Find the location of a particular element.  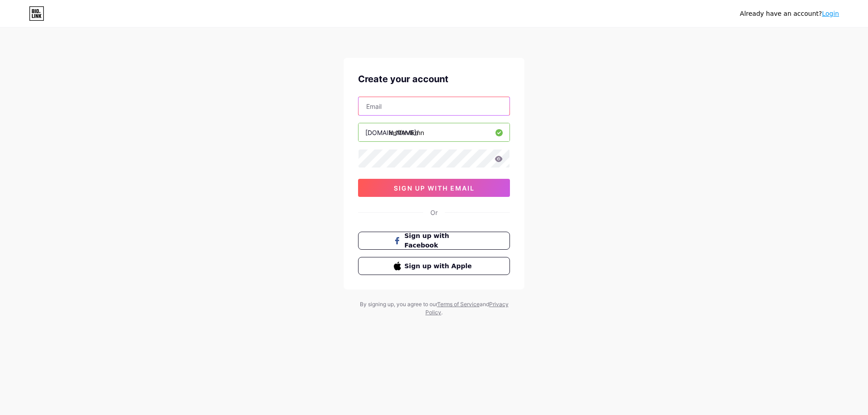

div: Already have an account? is located at coordinates (789, 13).